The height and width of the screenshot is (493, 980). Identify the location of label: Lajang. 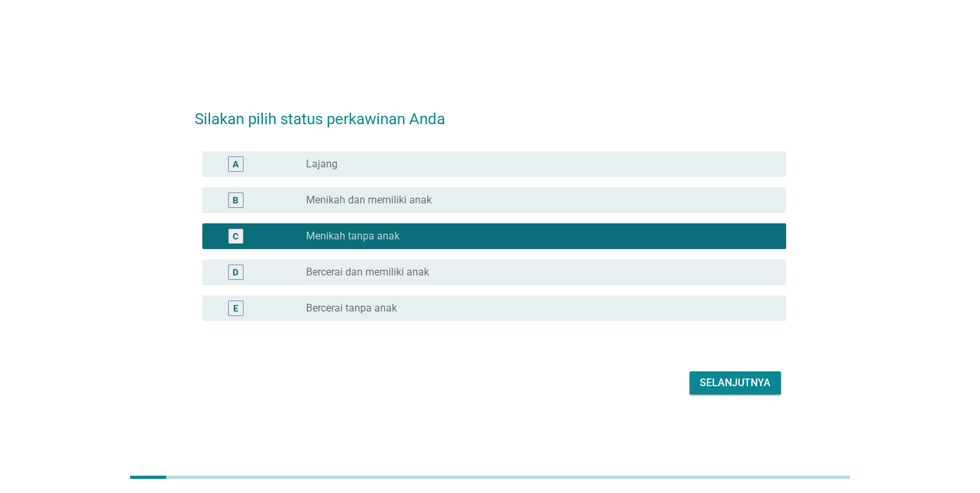
(321, 164).